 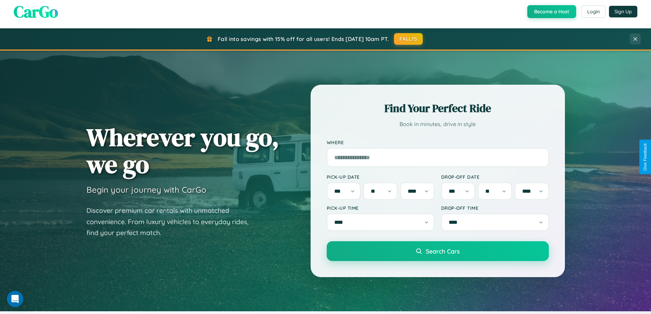 What do you see at coordinates (495, 177) in the screenshot?
I see `label: Drop-off Date` at bounding box center [495, 177].